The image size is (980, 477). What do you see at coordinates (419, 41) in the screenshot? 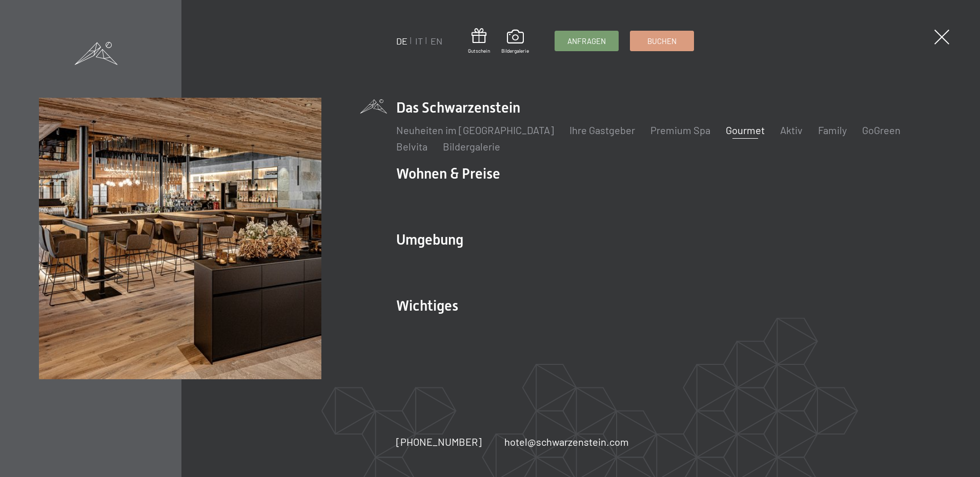
I see `a: IT` at bounding box center [419, 41].